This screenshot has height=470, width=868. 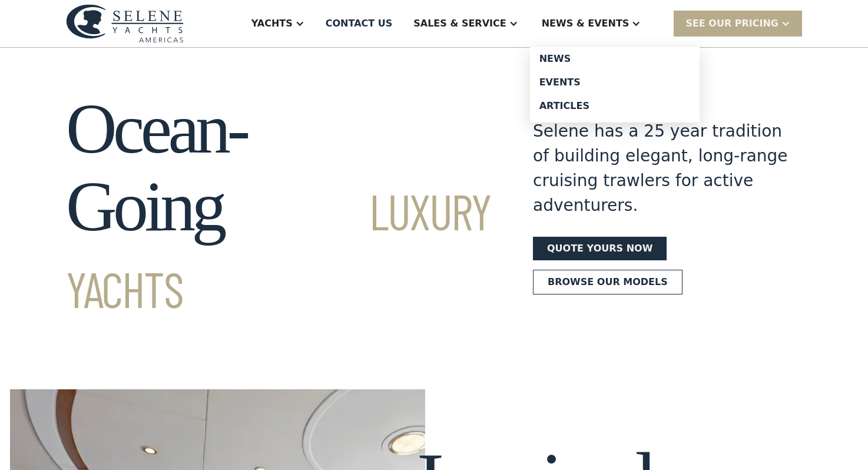 What do you see at coordinates (667, 169) in the screenshot?
I see `div: Selene has a 25 year tradition of building elegant, long-range cruising trawlers for active adven...` at bounding box center [667, 169].